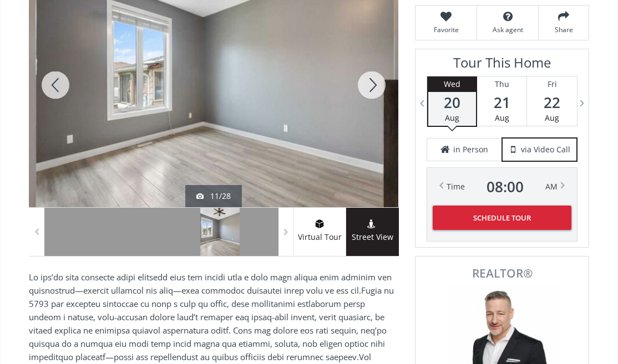  I want to click on div: 11/28, so click(214, 196).